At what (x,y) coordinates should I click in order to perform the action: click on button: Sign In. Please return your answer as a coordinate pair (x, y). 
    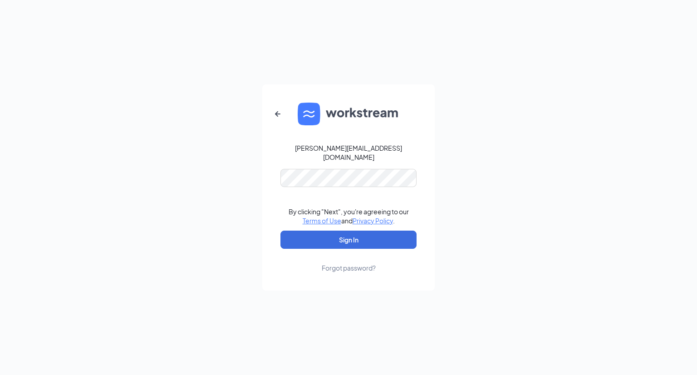
    Looking at the image, I should click on (348, 240).